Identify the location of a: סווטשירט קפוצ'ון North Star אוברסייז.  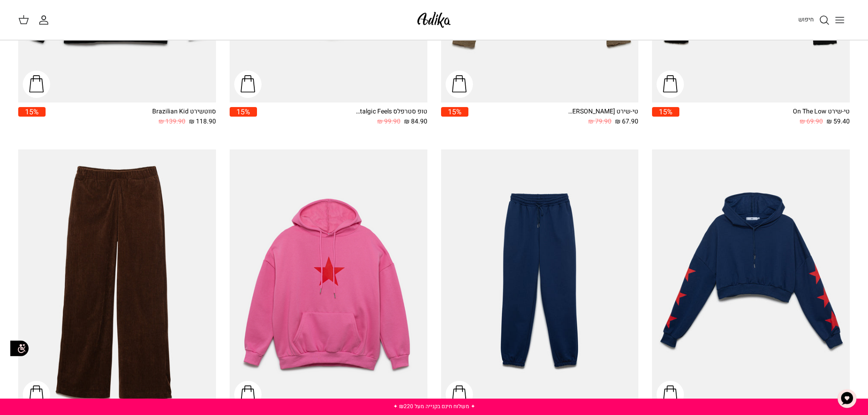
(751, 281).